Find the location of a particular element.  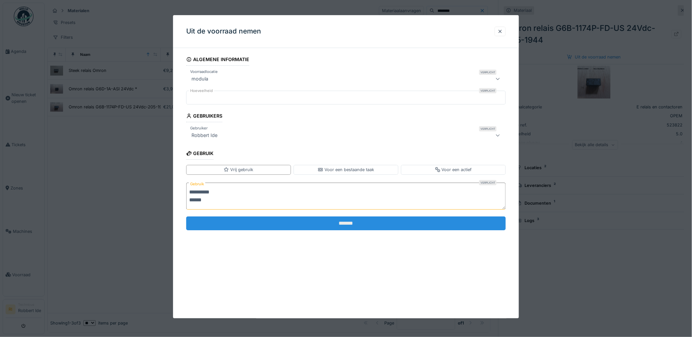

div: Vrij gebruik is located at coordinates (239, 170).